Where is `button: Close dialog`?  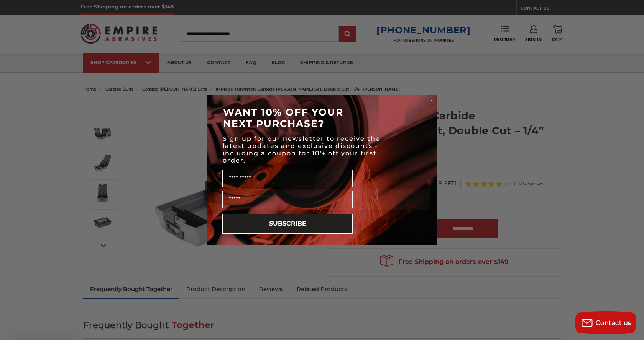 button: Close dialog is located at coordinates (431, 100).